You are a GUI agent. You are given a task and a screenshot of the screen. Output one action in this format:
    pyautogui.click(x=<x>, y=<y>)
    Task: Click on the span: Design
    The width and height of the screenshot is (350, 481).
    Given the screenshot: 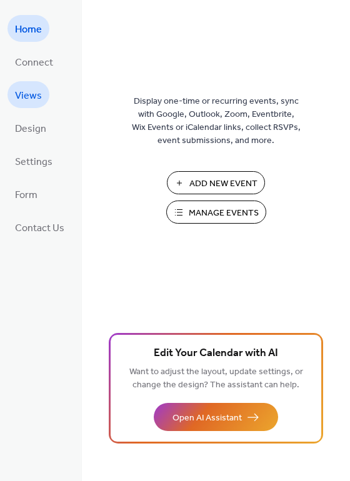 What is the action you would take?
    pyautogui.click(x=31, y=129)
    